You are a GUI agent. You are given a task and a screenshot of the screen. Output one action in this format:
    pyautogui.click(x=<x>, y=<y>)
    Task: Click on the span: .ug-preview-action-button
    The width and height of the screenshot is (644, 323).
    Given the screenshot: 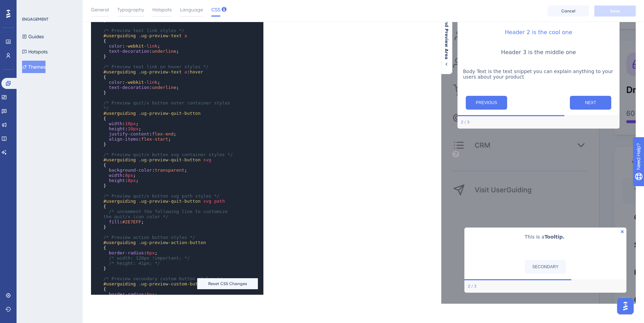 What is the action you would take?
    pyautogui.click(x=173, y=243)
    